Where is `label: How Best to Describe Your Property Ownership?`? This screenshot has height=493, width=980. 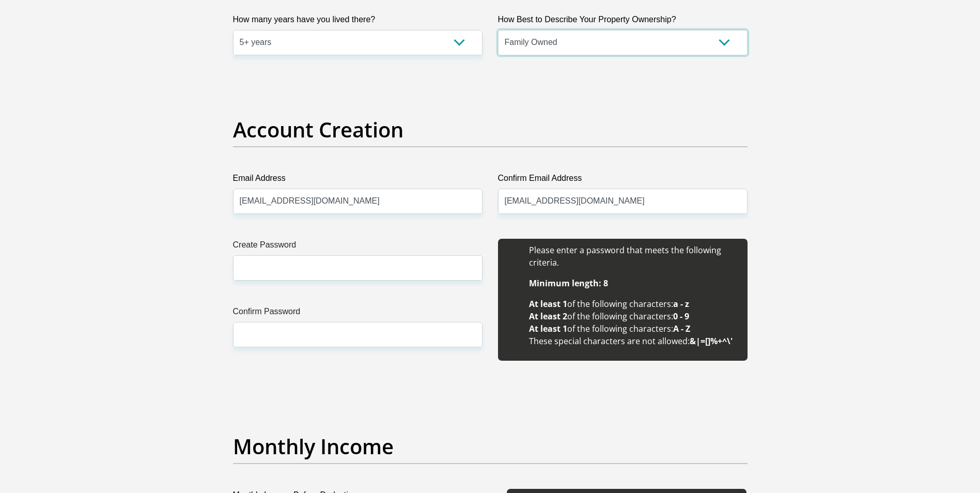
label: How Best to Describe Your Property Ownership? is located at coordinates (623, 22).